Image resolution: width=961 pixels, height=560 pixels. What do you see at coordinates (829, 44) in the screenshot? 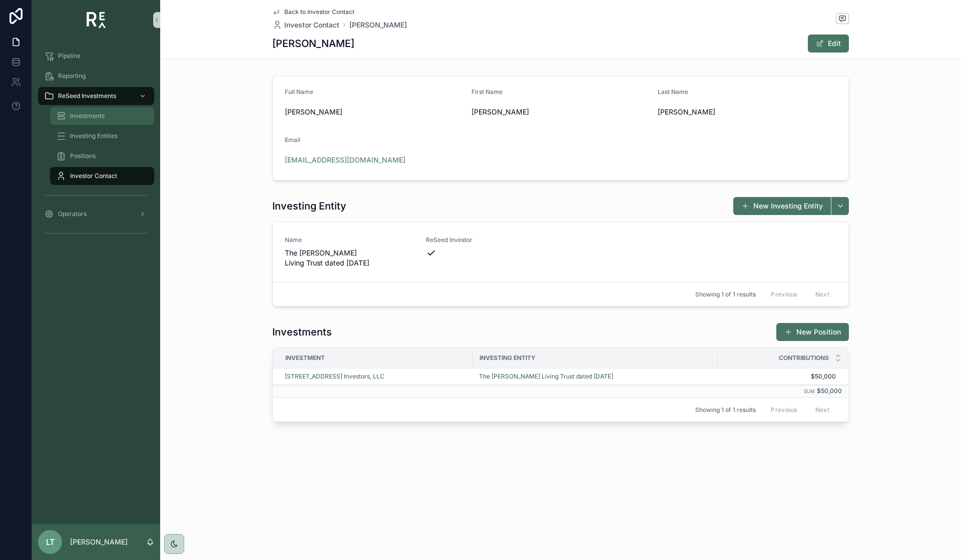
I see `button: Edit` at bounding box center [829, 44].